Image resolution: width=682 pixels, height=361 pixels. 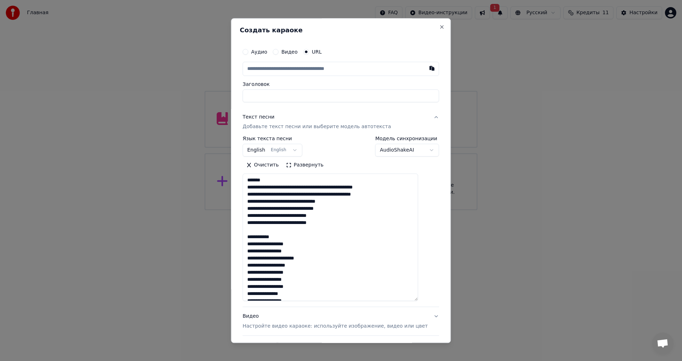 I want to click on button: ВидеоНастройте видео караоке: используйте изображение, видео или цвет, so click(x=341, y=322).